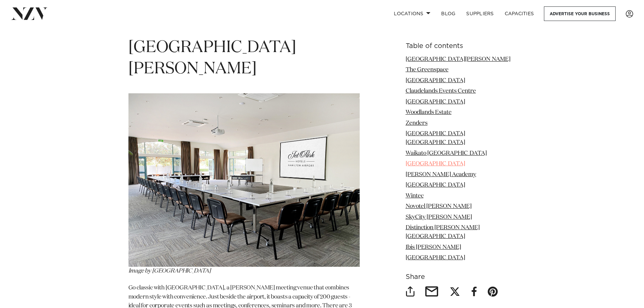 Image resolution: width=644 pixels, height=308 pixels. I want to click on a: BLOG, so click(448, 13).